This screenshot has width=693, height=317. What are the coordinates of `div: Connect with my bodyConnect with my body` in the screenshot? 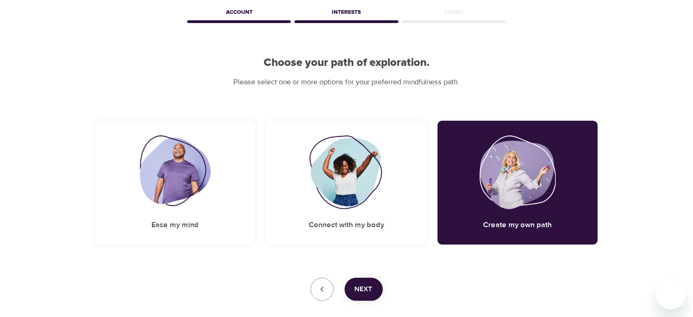 It's located at (346, 182).